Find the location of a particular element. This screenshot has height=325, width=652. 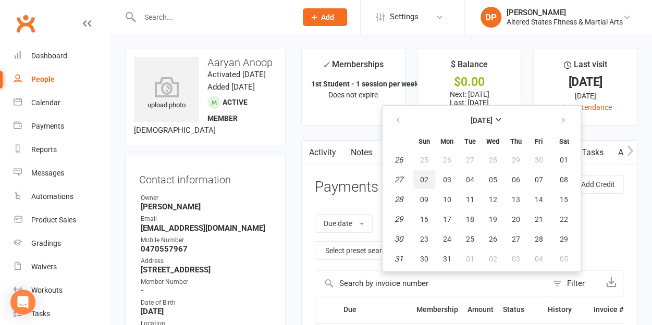

span: 05 is located at coordinates (493, 180).